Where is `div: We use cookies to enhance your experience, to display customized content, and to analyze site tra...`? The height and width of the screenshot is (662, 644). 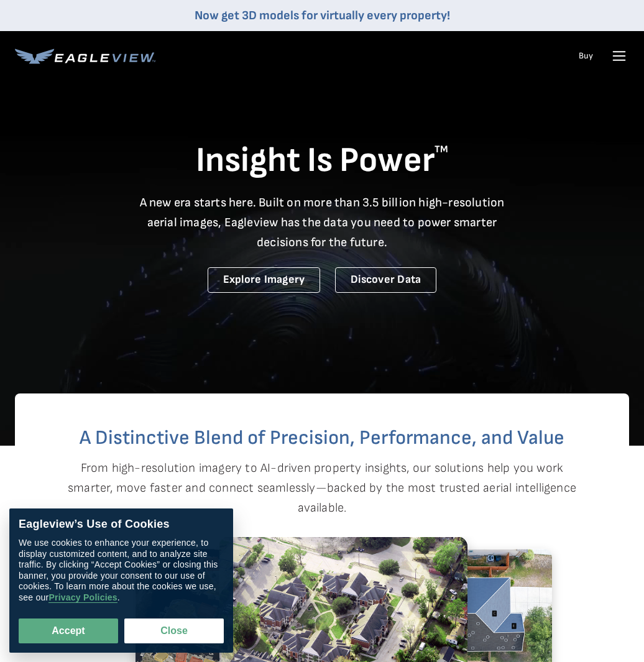 div: We use cookies to enhance your experience, to display customized content, and to analyze site tra... is located at coordinates (121, 570).